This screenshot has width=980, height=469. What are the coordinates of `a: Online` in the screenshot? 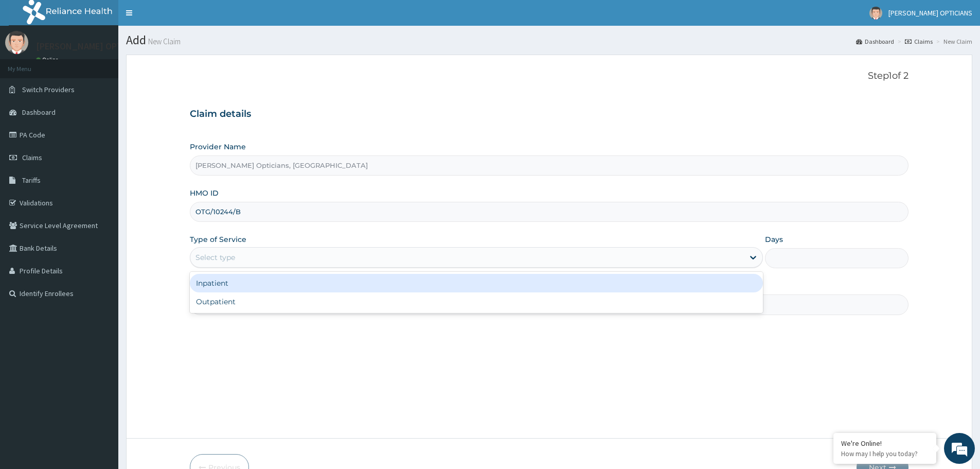 It's located at (48, 60).